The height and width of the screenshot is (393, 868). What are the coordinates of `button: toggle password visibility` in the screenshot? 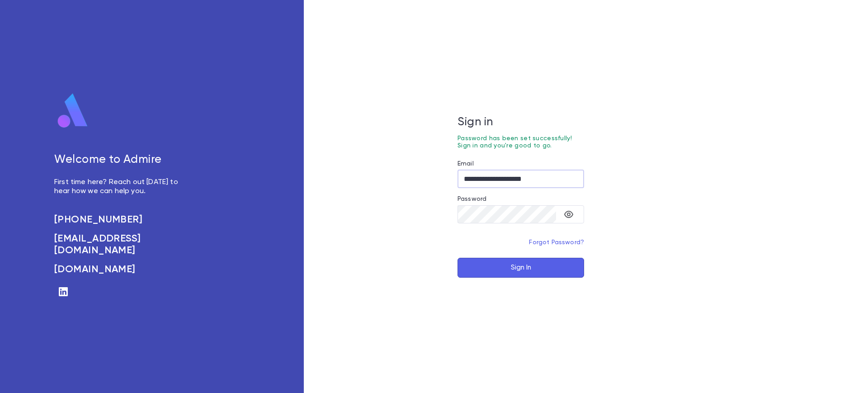 It's located at (568, 214).